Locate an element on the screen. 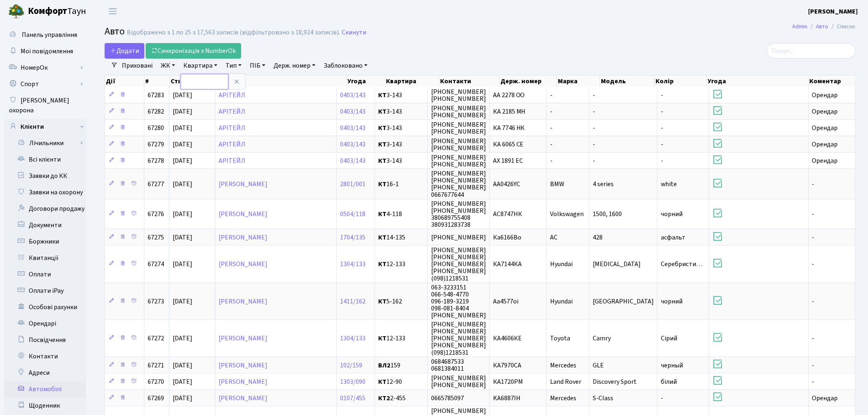 The height and width of the screenshot is (415, 868). a: Щоденник is located at coordinates (45, 406).